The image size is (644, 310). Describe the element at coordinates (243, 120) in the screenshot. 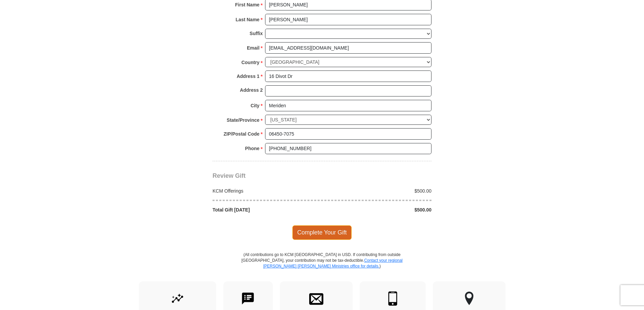

I see `strong: State/Province` at that location.